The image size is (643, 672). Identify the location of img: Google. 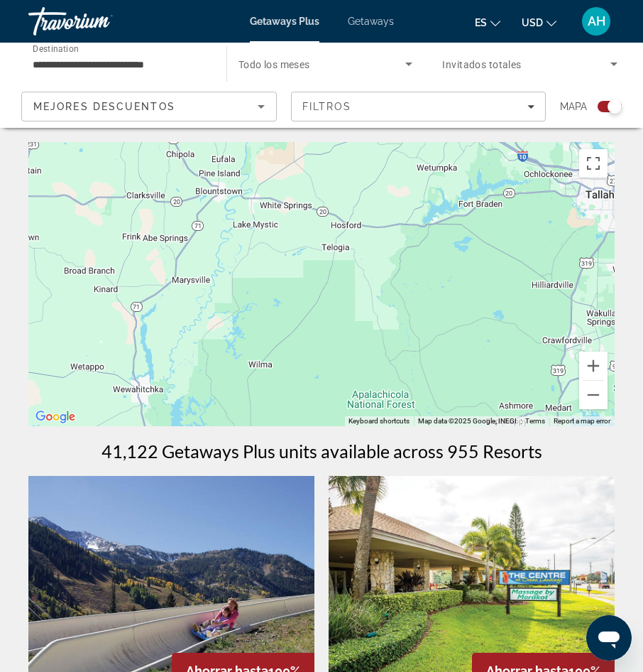
(55, 417).